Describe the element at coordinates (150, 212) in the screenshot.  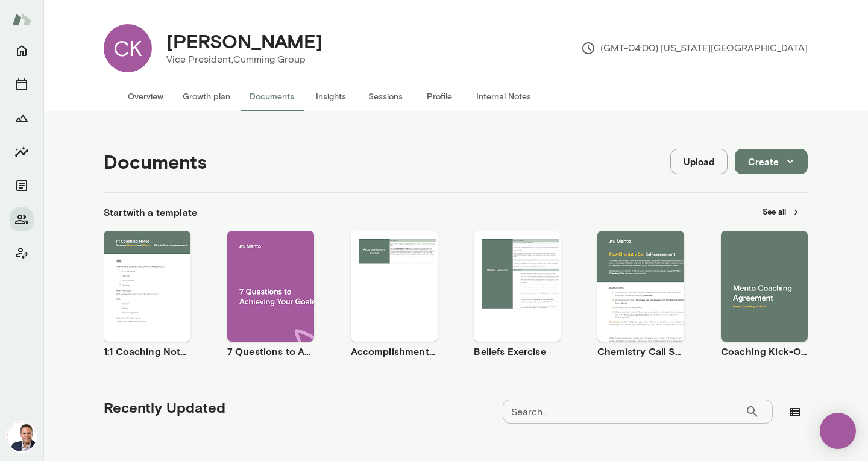
I see `h6: Start with a template` at that location.